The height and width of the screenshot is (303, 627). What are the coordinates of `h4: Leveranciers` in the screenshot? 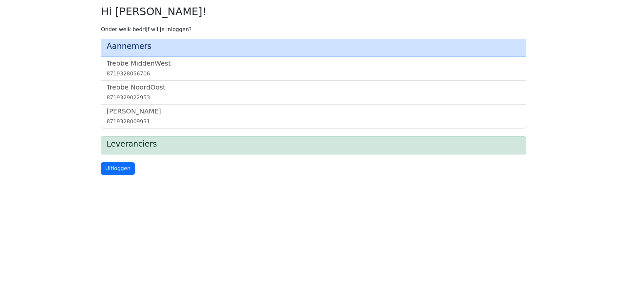 It's located at (314, 144).